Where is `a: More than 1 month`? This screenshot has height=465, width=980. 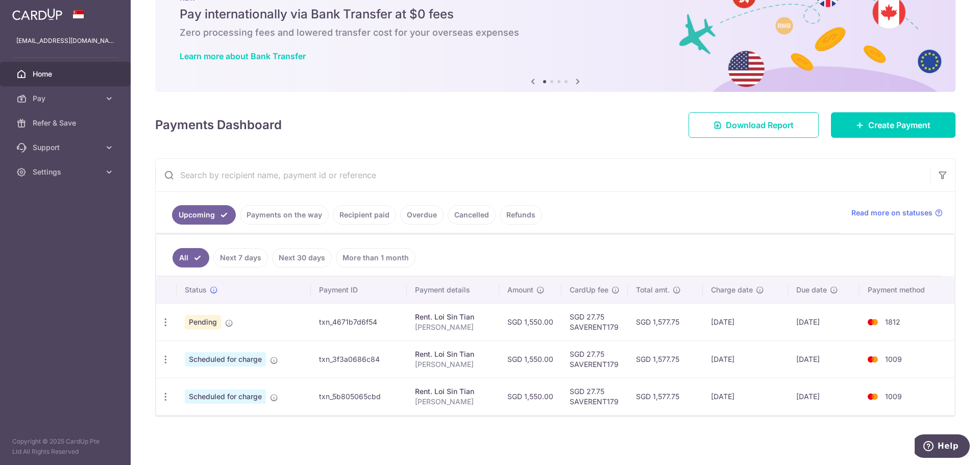 a: More than 1 month is located at coordinates (375, 258).